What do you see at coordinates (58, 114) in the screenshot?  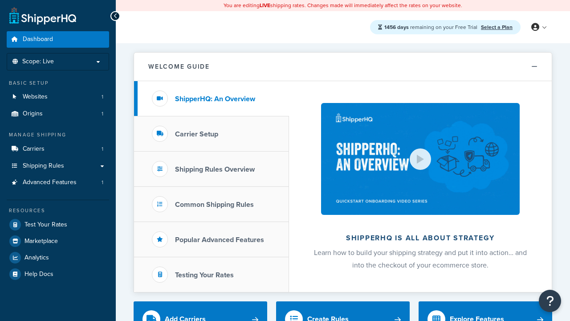 I see `a: Origins1` at bounding box center [58, 114].